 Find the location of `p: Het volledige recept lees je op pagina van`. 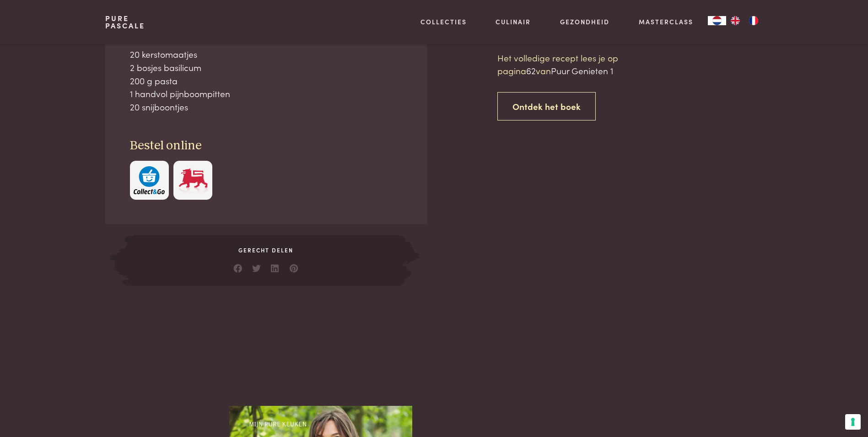

p: Het volledige recept lees je op pagina van is located at coordinates (575, 64).